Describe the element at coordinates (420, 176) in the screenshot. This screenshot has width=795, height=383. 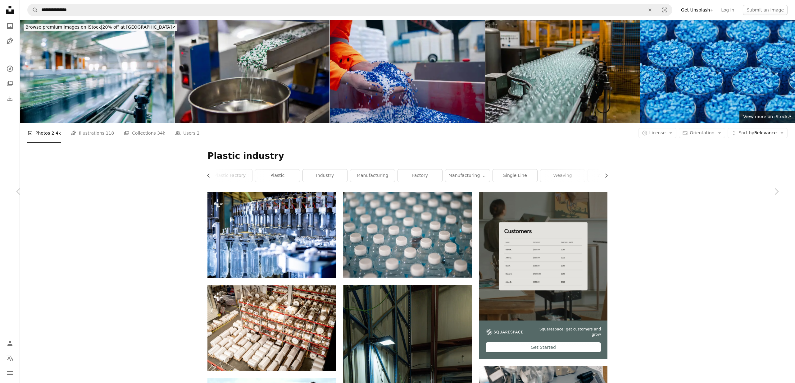
I see `a: factory` at that location.